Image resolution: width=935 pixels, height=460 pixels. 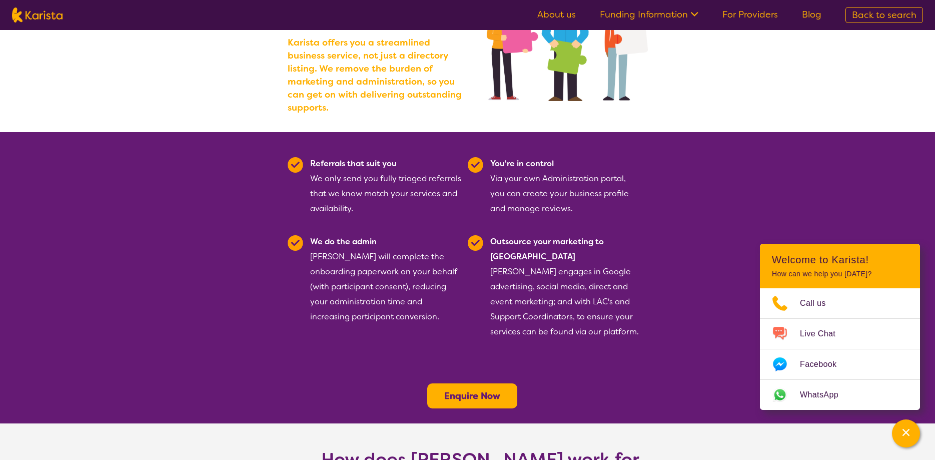 What do you see at coordinates (522, 163) in the screenshot?
I see `b: You're in control` at bounding box center [522, 163].